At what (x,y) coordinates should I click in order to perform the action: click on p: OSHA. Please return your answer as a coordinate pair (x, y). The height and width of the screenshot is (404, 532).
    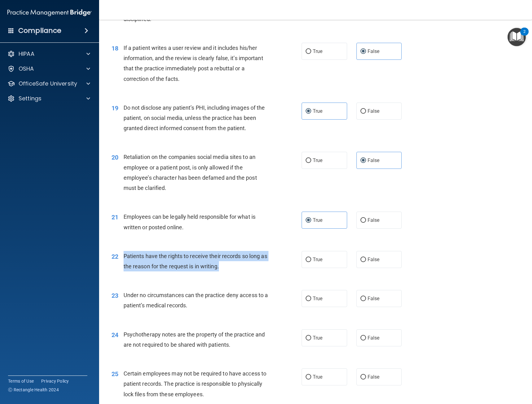
    Looking at the image, I should click on (27, 68).